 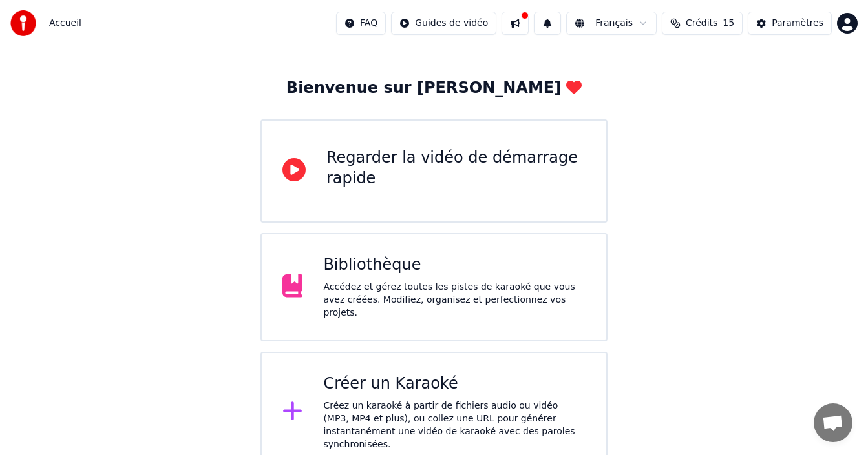 What do you see at coordinates (833, 423) in the screenshot?
I see `a: Ouvrir le chat` at bounding box center [833, 423].